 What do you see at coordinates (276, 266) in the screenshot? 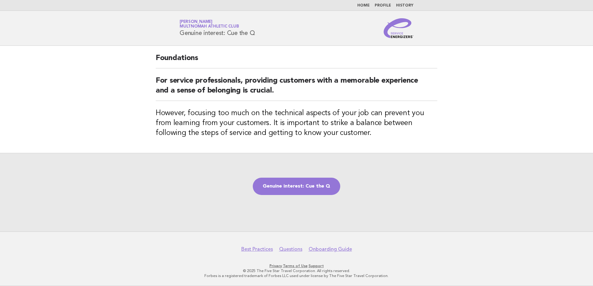
I see `a: Privacy` at bounding box center [276, 266].